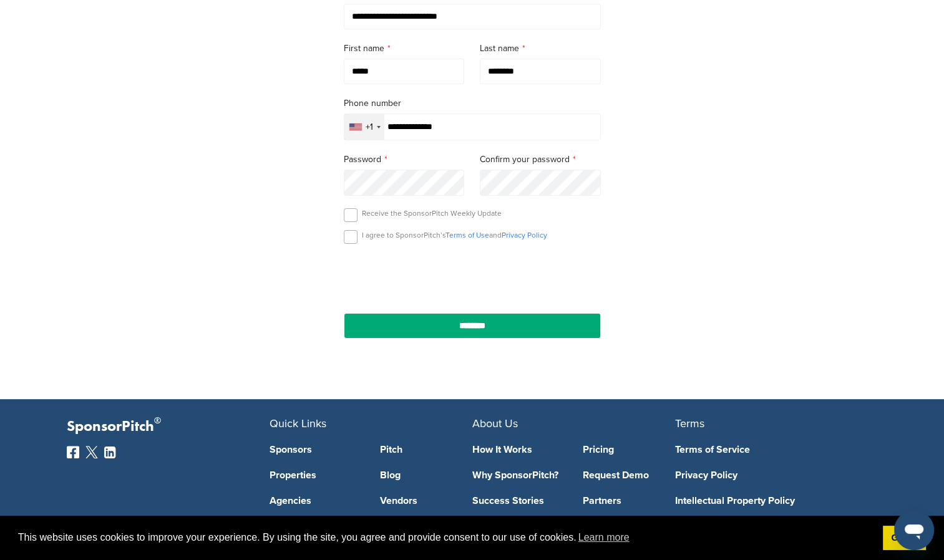 Image resolution: width=944 pixels, height=560 pixels. What do you see at coordinates (604, 538) in the screenshot?
I see `a: learn more about cookies` at bounding box center [604, 538].